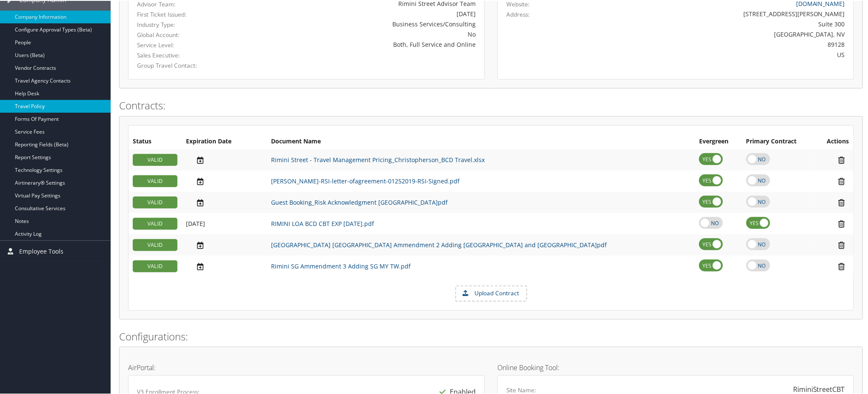 Image resolution: width=868 pixels, height=394 pixels. I want to click on th: Document Name, so click(480, 141).